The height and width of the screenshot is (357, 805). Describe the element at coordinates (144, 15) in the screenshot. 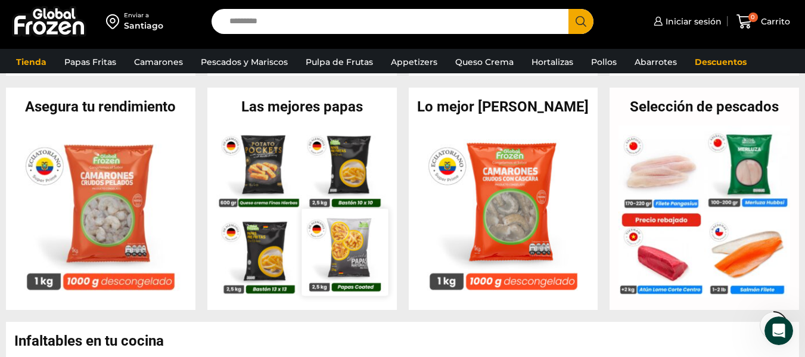

I see `div: Enviar a` at that location.